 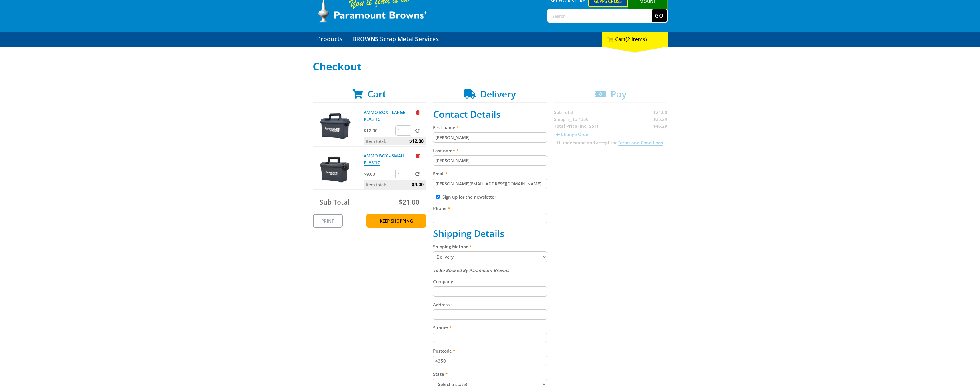 I want to click on label: Last name, so click(x=490, y=151).